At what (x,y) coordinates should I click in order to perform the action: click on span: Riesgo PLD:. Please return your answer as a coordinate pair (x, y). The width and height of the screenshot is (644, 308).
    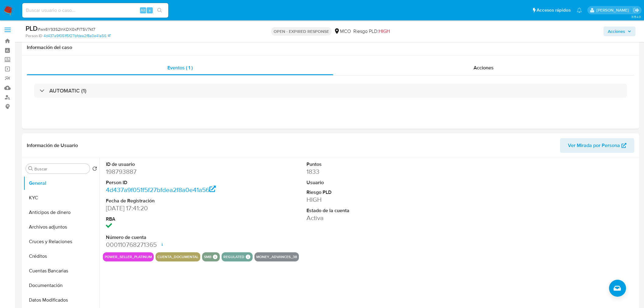
    Looking at the image, I should click on (371, 31).